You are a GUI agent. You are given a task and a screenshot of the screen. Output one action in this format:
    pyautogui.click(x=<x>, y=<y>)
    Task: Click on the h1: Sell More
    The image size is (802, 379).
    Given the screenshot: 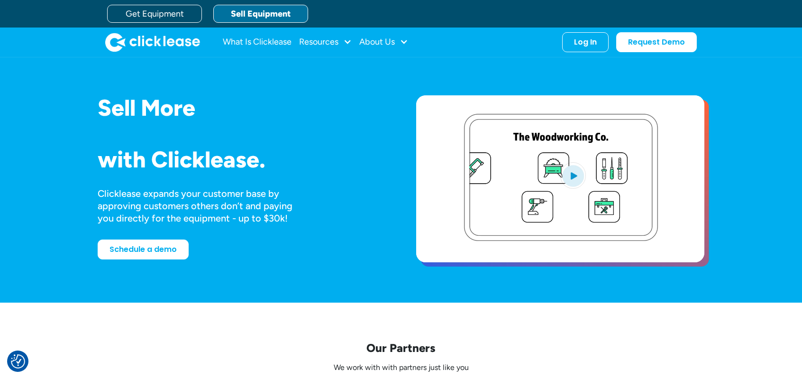 What is the action you would take?
    pyautogui.click(x=242, y=108)
    